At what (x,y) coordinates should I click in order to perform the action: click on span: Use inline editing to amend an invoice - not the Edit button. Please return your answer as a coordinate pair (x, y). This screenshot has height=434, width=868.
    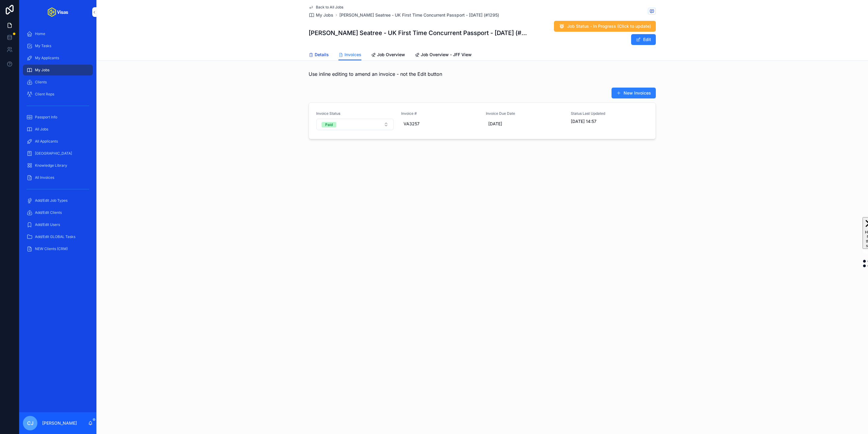
    Looking at the image, I should click on (375, 74).